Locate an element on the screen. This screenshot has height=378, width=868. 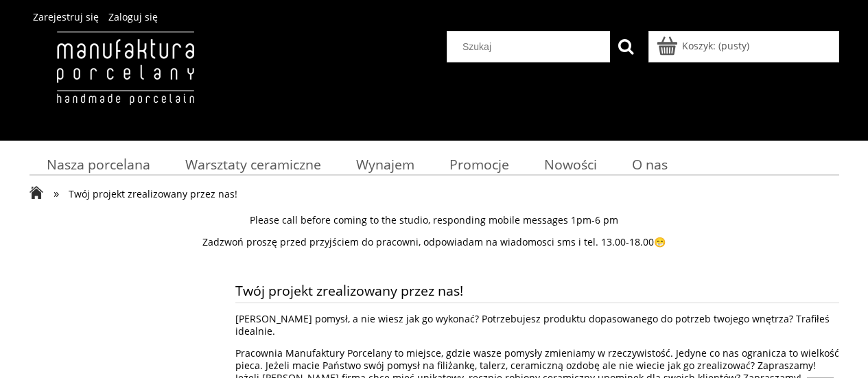
p: Please call before coming to the studio, responding mobile messages 1pm-6 pm is located at coordinates (434, 220).